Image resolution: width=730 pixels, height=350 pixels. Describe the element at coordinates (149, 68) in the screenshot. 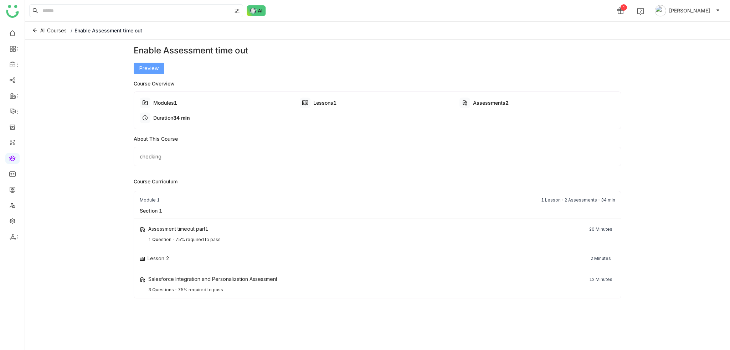

I see `span: Preview` at that location.